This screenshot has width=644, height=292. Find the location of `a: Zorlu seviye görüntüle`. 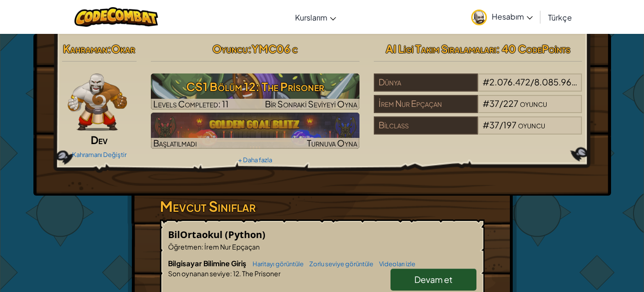

a: Zorlu seviye görüntüle is located at coordinates (339, 264).